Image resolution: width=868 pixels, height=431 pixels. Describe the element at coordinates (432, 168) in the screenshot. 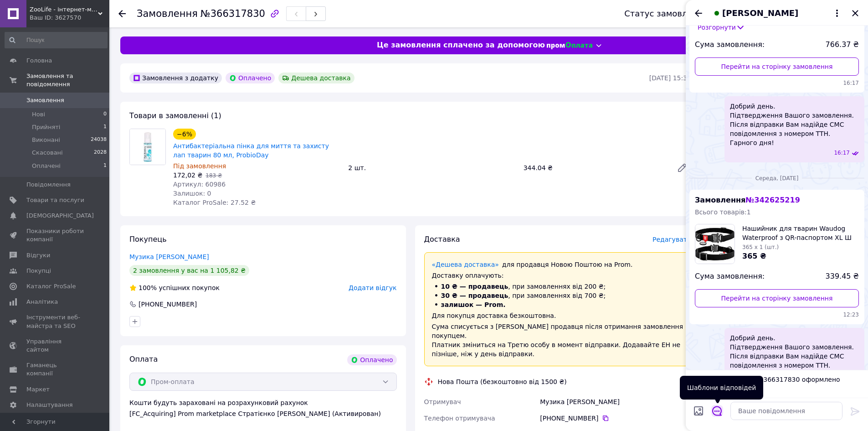

I see `div: 2 шт.` at that location.